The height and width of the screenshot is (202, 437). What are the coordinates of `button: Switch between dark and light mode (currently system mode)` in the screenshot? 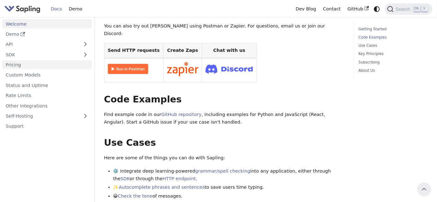 It's located at (377, 9).